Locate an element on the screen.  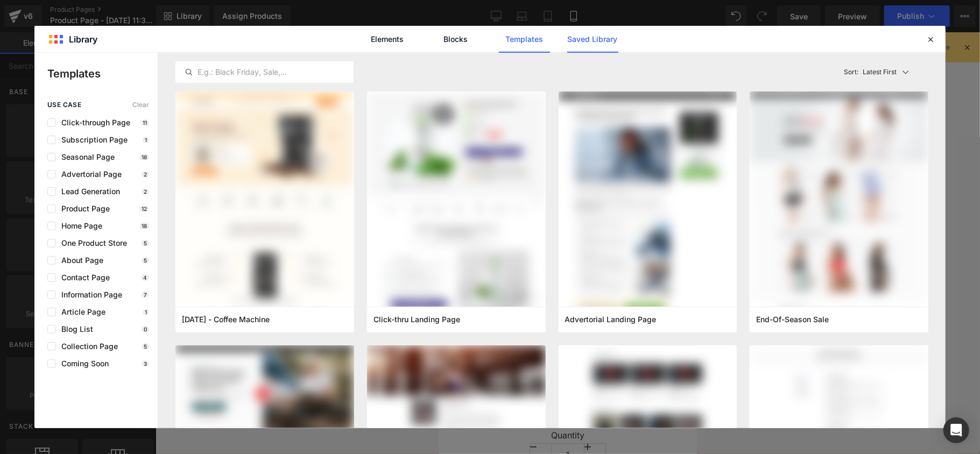
span: Default Title is located at coordinates (49, 379).